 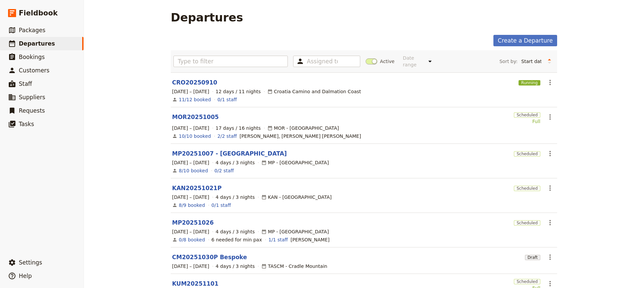 What do you see at coordinates (294, 266) in the screenshot?
I see `div: TASCM - Cradle Mountain` at bounding box center [294, 266].